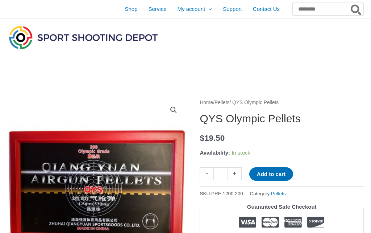  I want to click on input: Product quantity, so click(220, 173).